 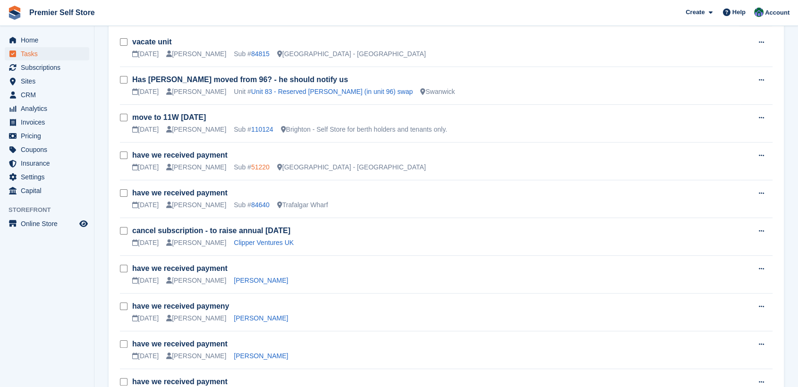 What do you see at coordinates (49, 150) in the screenshot?
I see `span: Coupons` at bounding box center [49, 150].